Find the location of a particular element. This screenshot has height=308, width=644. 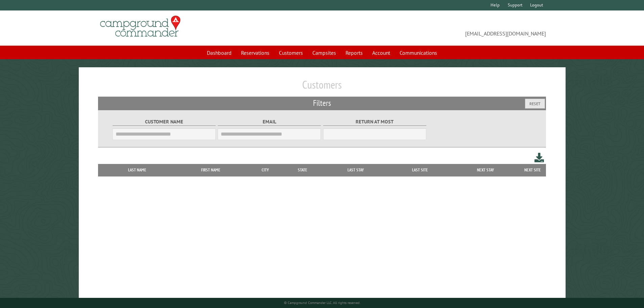

label: Customer Name is located at coordinates (164, 122).